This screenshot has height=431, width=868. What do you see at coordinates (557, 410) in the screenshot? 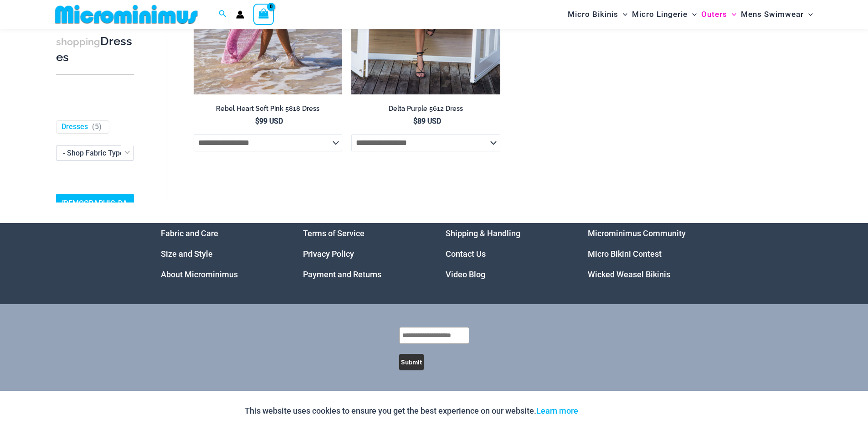
I see `a: Learn more` at bounding box center [557, 410].